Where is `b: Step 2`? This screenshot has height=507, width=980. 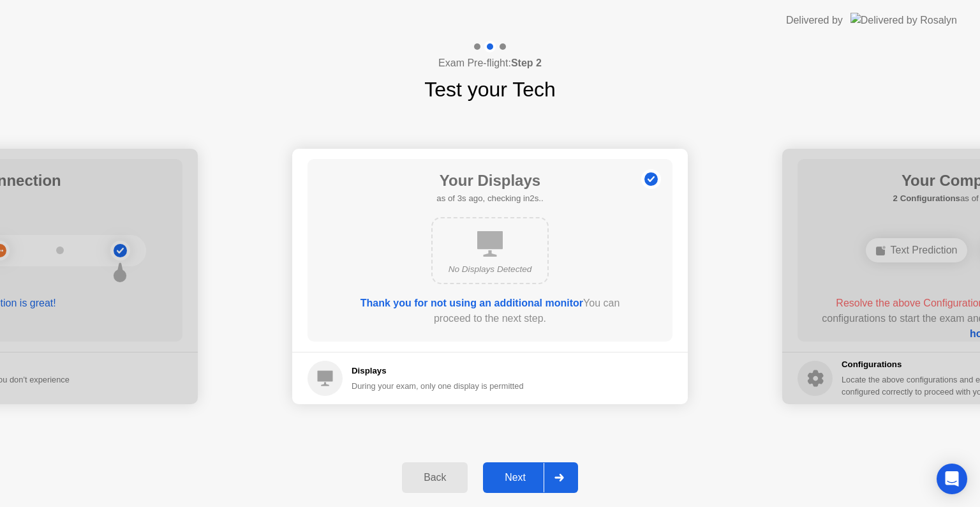
b: Step 2 is located at coordinates (526, 63).